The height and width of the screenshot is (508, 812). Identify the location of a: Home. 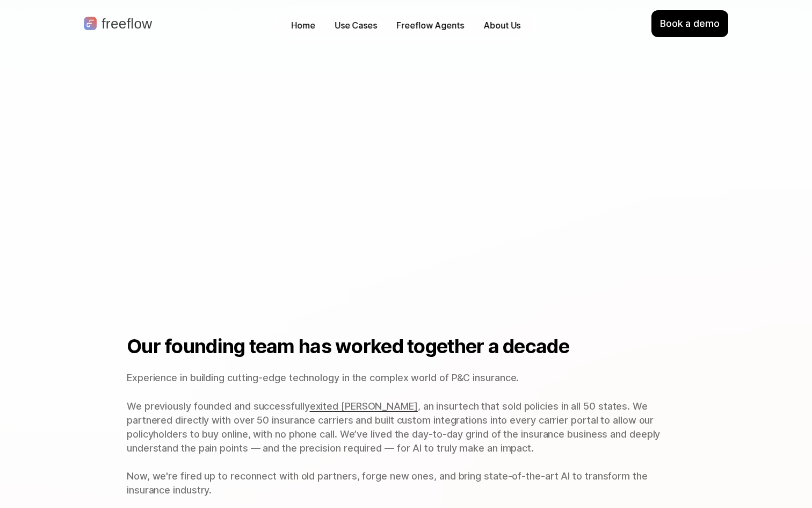
(303, 25).